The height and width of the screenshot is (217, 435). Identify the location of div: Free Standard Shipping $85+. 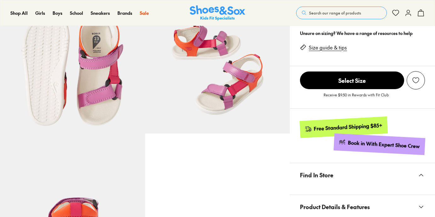
(348, 127).